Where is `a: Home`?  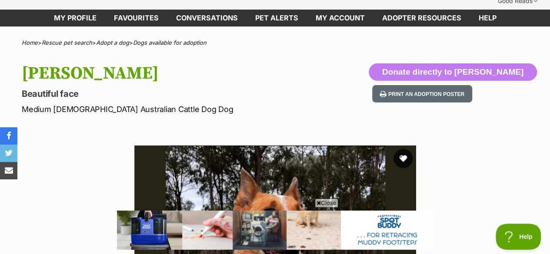
a: Home is located at coordinates (30, 43).